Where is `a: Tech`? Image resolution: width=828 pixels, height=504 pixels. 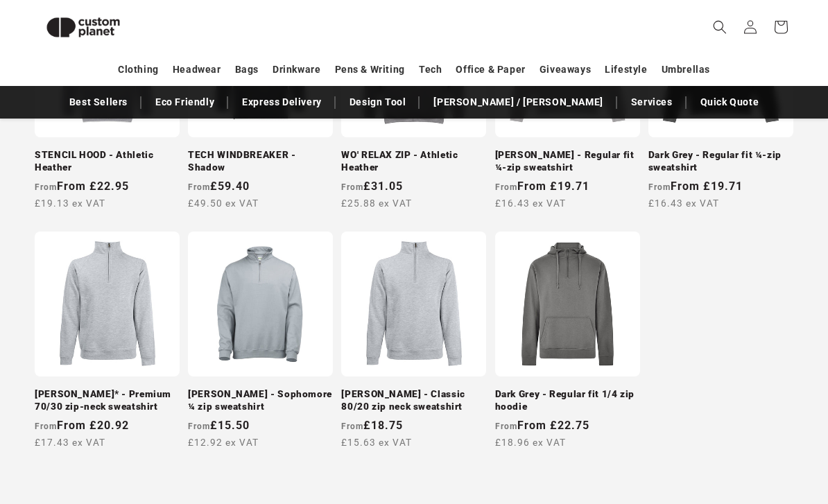
a: Tech is located at coordinates (430, 69).